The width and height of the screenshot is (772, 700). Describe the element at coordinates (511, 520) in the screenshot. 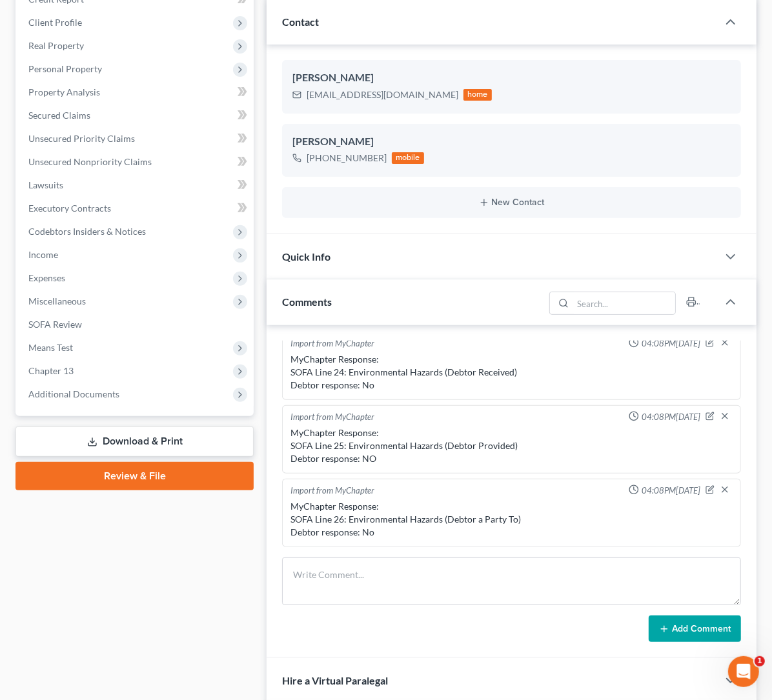

I see `div: MyChapter Response: SOFA Line 26: Environmental Hazards (Debtor a Party To) Debtor response: No` at that location.